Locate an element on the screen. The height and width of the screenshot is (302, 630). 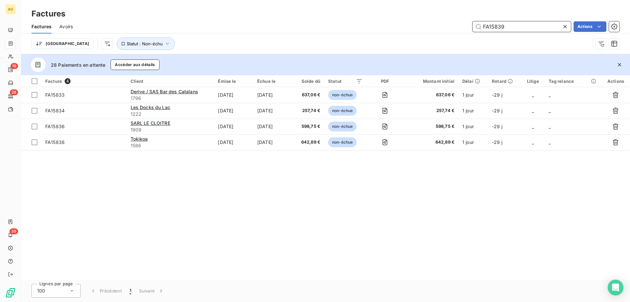
div: AG is located at coordinates (11, 9).